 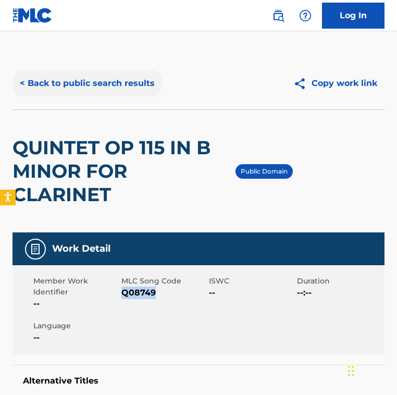 What do you see at coordinates (35, 249) in the screenshot?
I see `img: Work Detail` at bounding box center [35, 249].